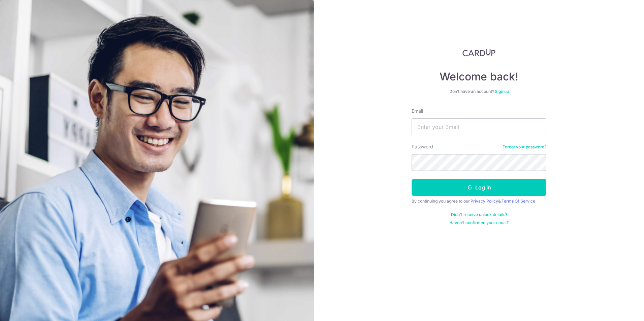  I want to click on img: CardUp Logo, so click(479, 53).